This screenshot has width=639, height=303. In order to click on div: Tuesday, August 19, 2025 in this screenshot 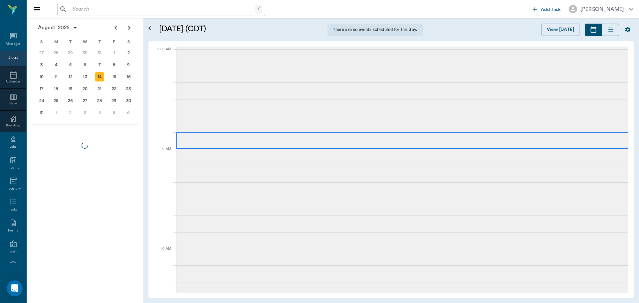, I will do `click(71, 89)`.